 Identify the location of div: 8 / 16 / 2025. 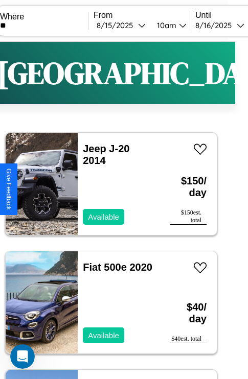
(216, 25).